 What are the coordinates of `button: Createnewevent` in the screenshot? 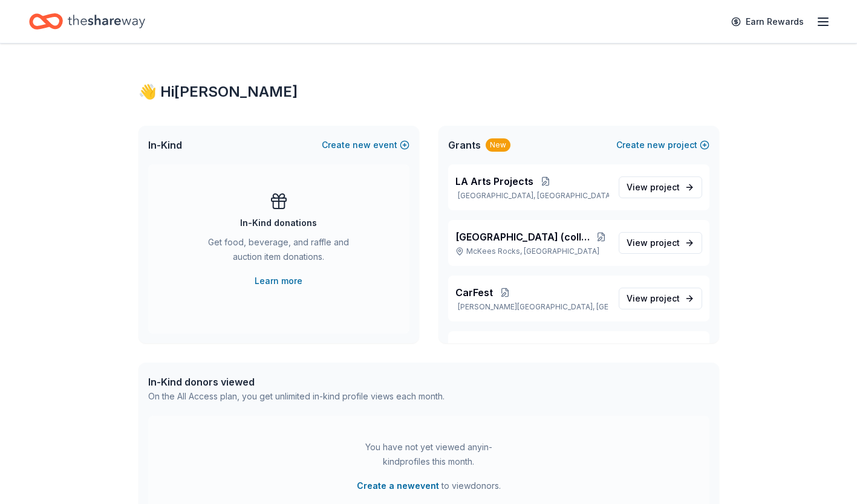 It's located at (365, 145).